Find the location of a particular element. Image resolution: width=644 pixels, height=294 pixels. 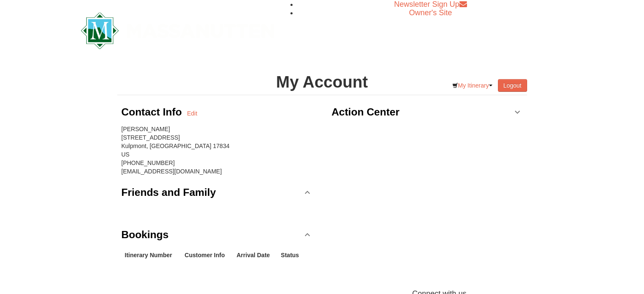

th: Status is located at coordinates (291, 255).